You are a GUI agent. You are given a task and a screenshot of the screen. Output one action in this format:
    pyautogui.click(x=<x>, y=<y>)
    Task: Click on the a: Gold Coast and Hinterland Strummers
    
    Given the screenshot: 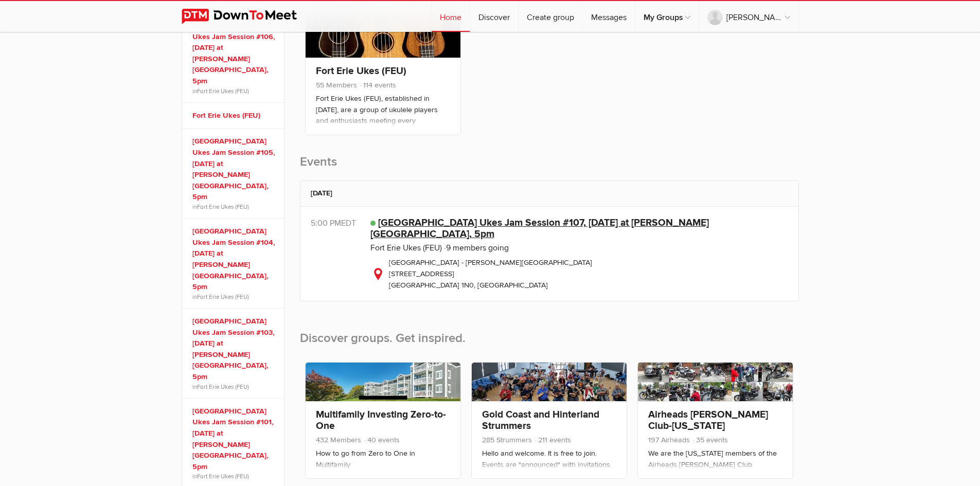 What is the action you would take?
    pyautogui.click(x=541, y=420)
    